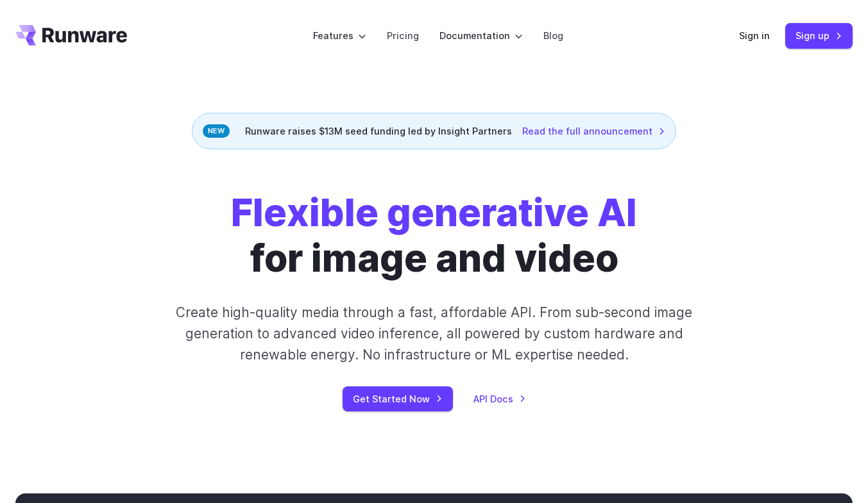 Image resolution: width=868 pixels, height=503 pixels. What do you see at coordinates (433, 236) in the screenshot?
I see `h1: for image and video` at bounding box center [433, 236].